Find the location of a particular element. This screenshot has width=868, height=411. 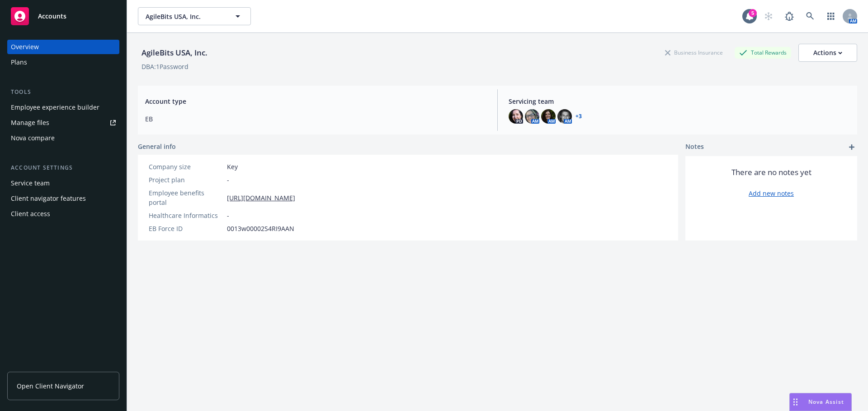

span: 0013w00002S4RI9AAN is located at coordinates (260, 228).